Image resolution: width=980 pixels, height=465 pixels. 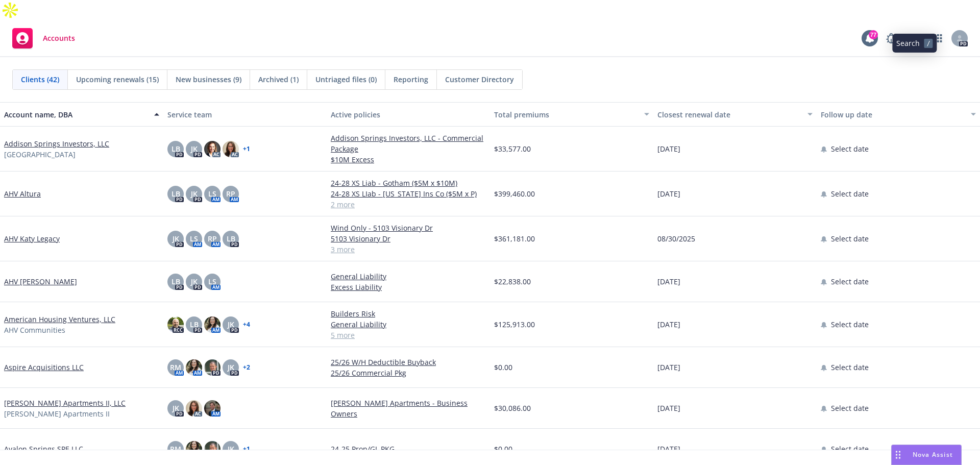 I want to click on button: Follow up date, so click(x=898, y=115).